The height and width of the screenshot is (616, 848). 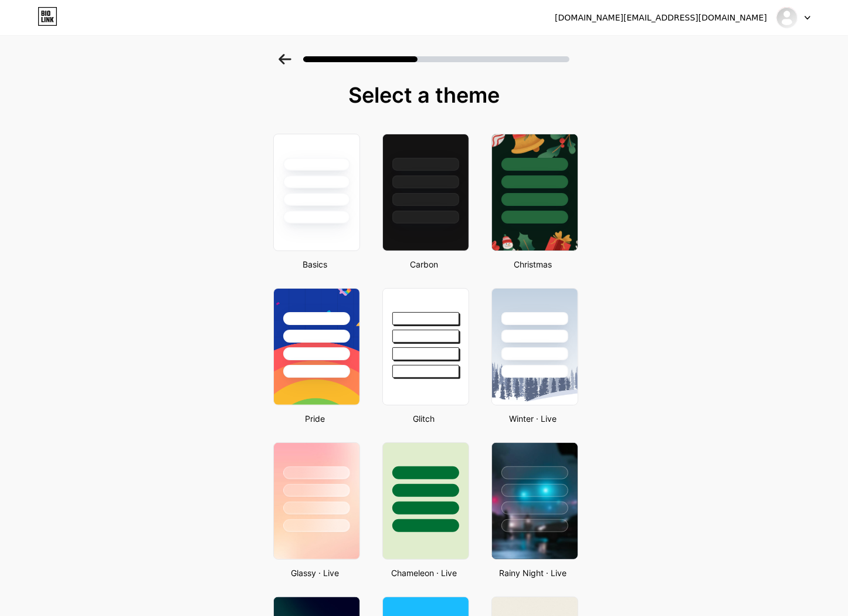 What do you see at coordinates (787, 17) in the screenshot?
I see `img: aicvgenius` at bounding box center [787, 17].